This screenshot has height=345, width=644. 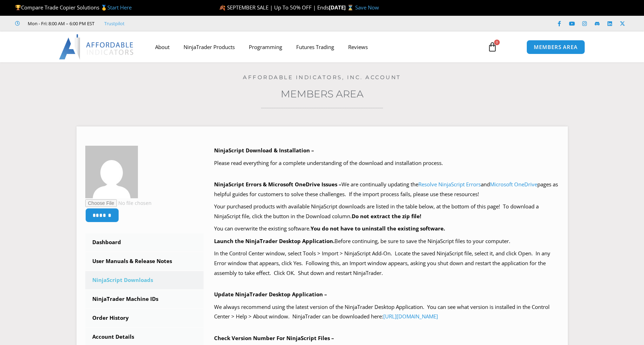 What do you see at coordinates (115, 23) in the screenshot?
I see `a: Trustpilot` at bounding box center [115, 23].